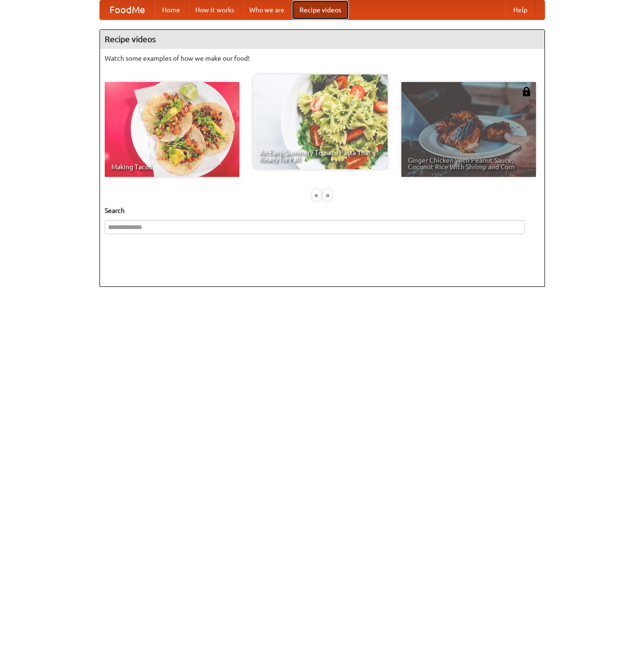 The width and height of the screenshot is (644, 671). What do you see at coordinates (323, 58) in the screenshot?
I see `p: Watch some examples of how we make our food!` at bounding box center [323, 58].